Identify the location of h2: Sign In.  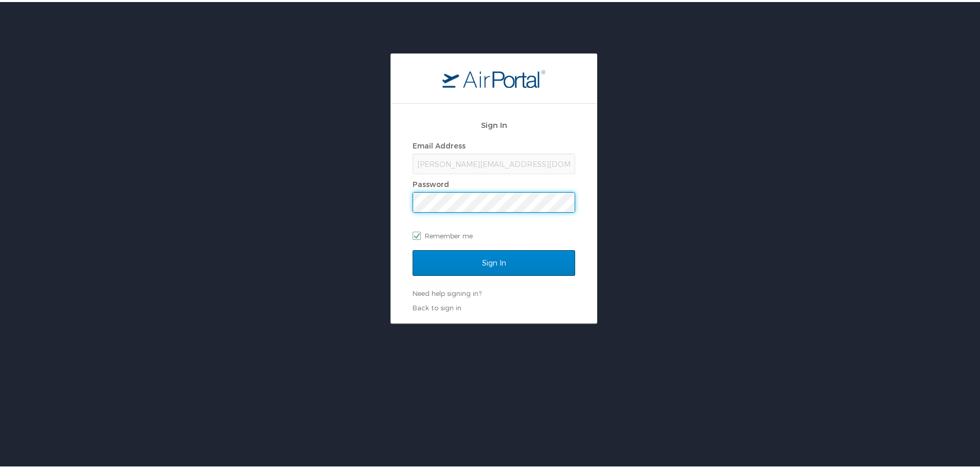
(494, 123).